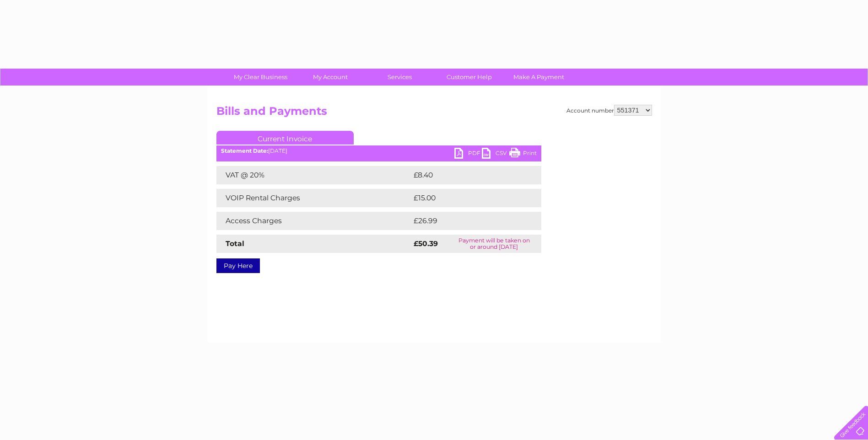 The width and height of the screenshot is (868, 440). What do you see at coordinates (314, 175) in the screenshot?
I see `td: VAT @ 20%` at bounding box center [314, 175].